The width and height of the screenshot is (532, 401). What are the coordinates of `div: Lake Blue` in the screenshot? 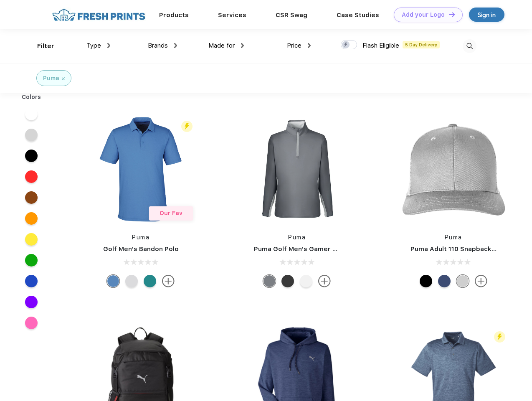 It's located at (114, 281).